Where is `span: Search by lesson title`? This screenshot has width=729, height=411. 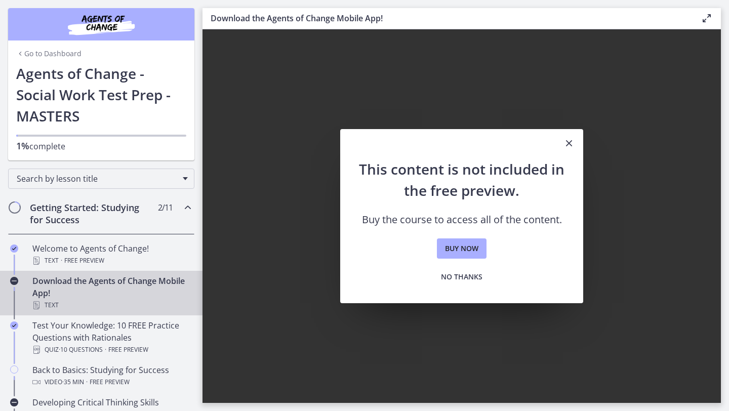
span: Search by lesson title is located at coordinates (97, 179).